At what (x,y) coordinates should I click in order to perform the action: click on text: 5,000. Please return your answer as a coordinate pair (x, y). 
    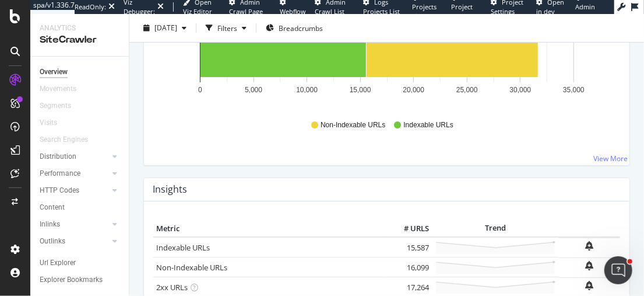
    Looking at the image, I should click on (253, 90).